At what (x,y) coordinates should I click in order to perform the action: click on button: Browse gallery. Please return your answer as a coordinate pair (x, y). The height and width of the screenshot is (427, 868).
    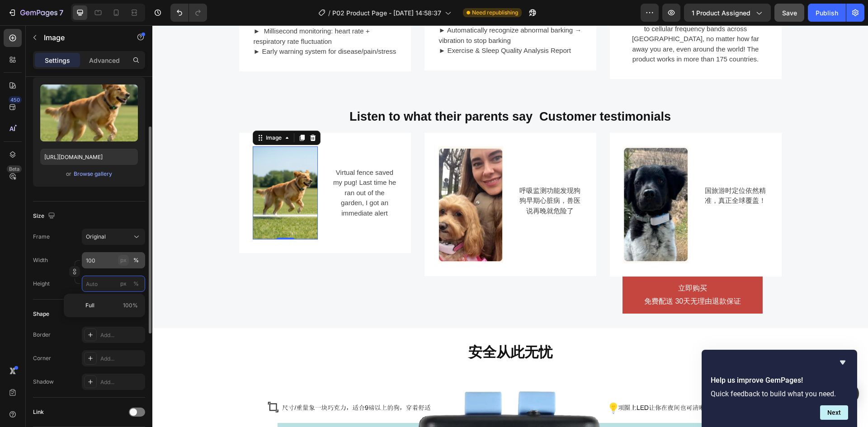
    Looking at the image, I should click on (92, 174).